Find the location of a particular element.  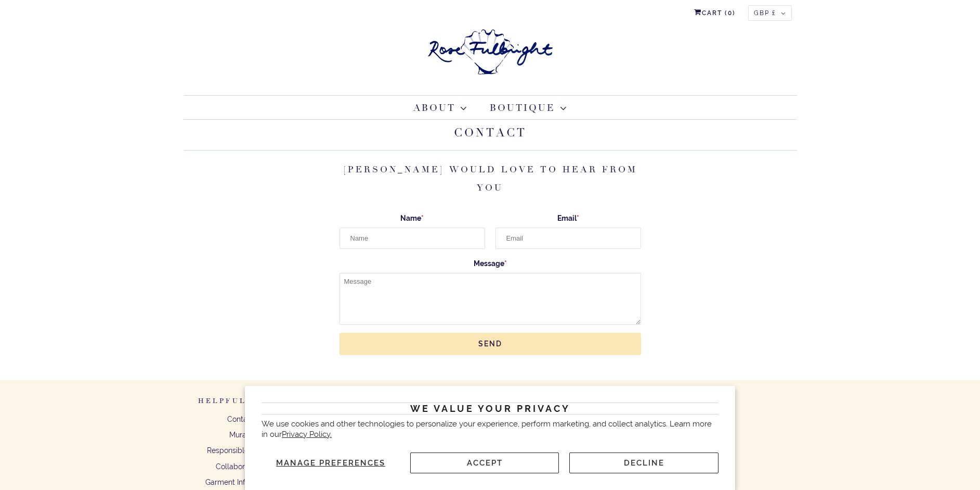

span: 0 is located at coordinates (730, 13).